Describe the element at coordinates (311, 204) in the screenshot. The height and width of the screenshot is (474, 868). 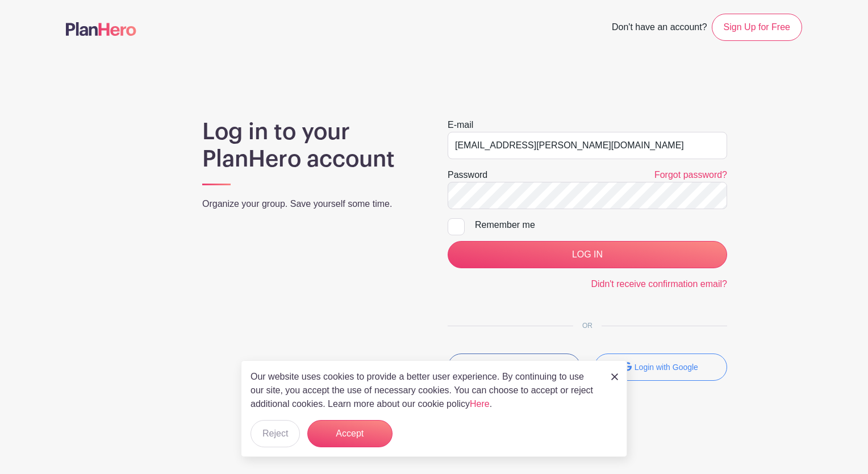
I see `p: Organize your group. Save yourself some time.` at that location.